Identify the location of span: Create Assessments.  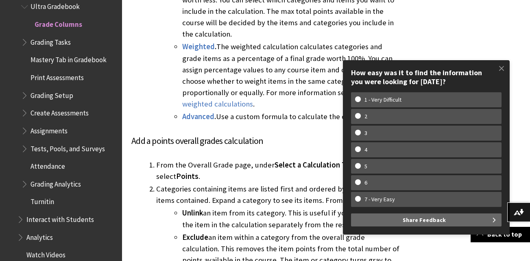
(59, 111).